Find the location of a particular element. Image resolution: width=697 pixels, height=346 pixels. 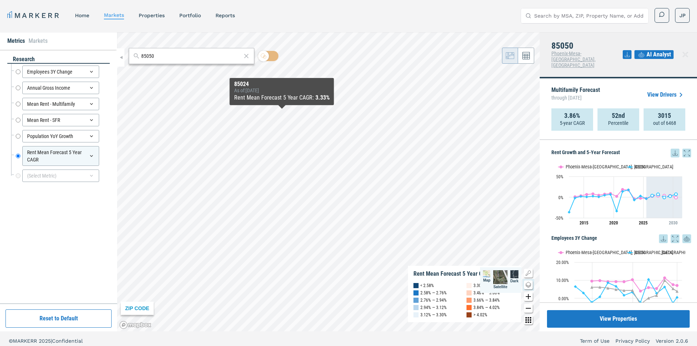

a: Version 2.0.6 is located at coordinates (672, 341).